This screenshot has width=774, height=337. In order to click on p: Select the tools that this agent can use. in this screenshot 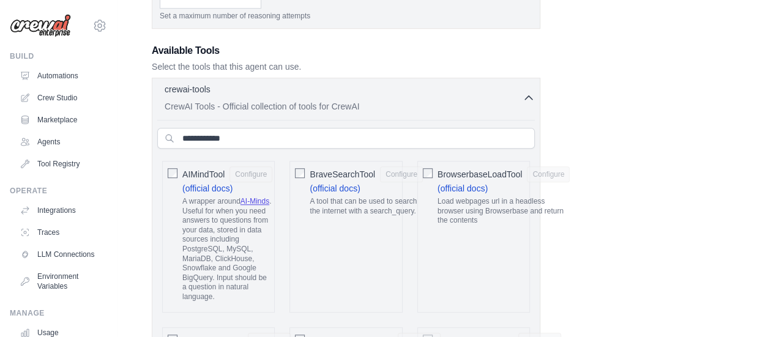, I will do `click(346, 67)`.